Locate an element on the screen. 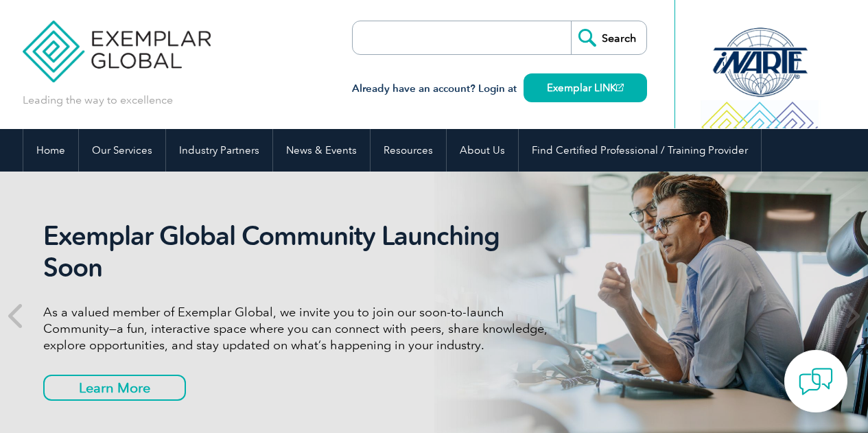 The width and height of the screenshot is (868, 433). h2: Exemplar Global Community Launching Soon is located at coordinates (300, 252).